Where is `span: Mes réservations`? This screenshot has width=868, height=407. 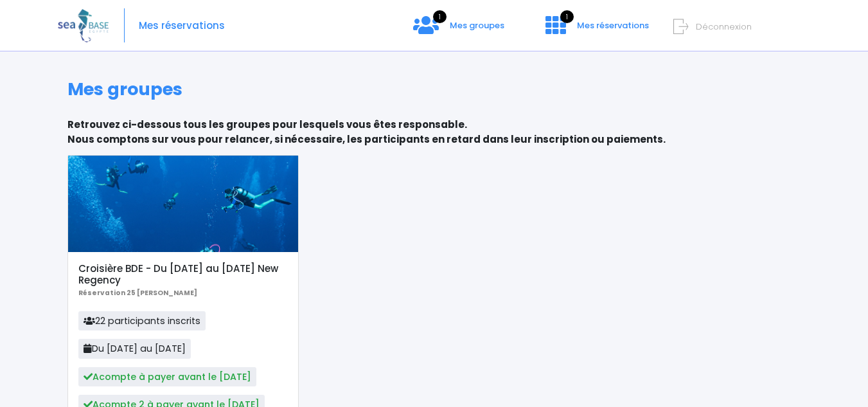
span: Mes réservations is located at coordinates (613, 25).